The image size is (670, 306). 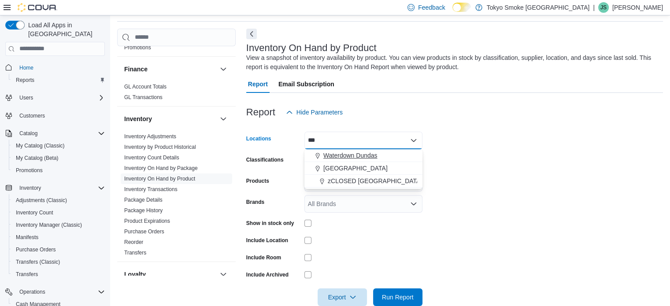 What do you see at coordinates (55, 98) in the screenshot?
I see `button: Users` at bounding box center [55, 98].